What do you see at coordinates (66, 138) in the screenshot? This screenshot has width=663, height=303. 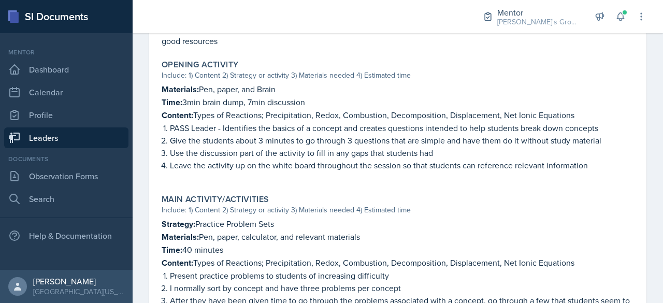 I see `a: Leaders` at bounding box center [66, 138].